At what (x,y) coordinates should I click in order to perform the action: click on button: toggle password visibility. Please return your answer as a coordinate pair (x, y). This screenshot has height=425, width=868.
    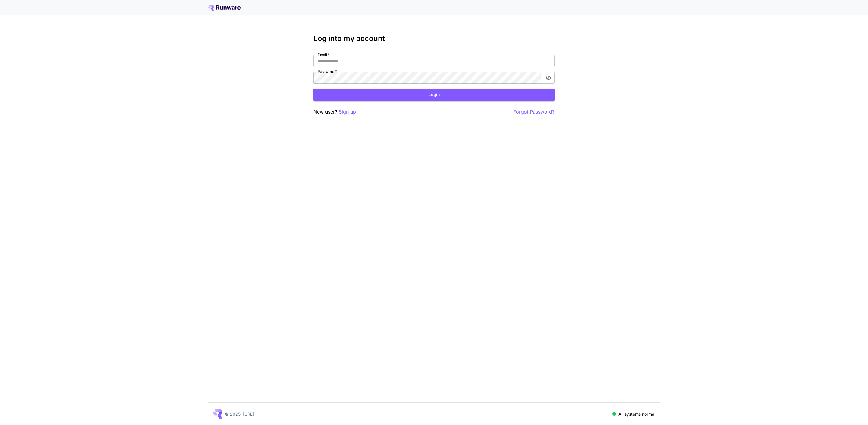
    Looking at the image, I should click on (549, 78).